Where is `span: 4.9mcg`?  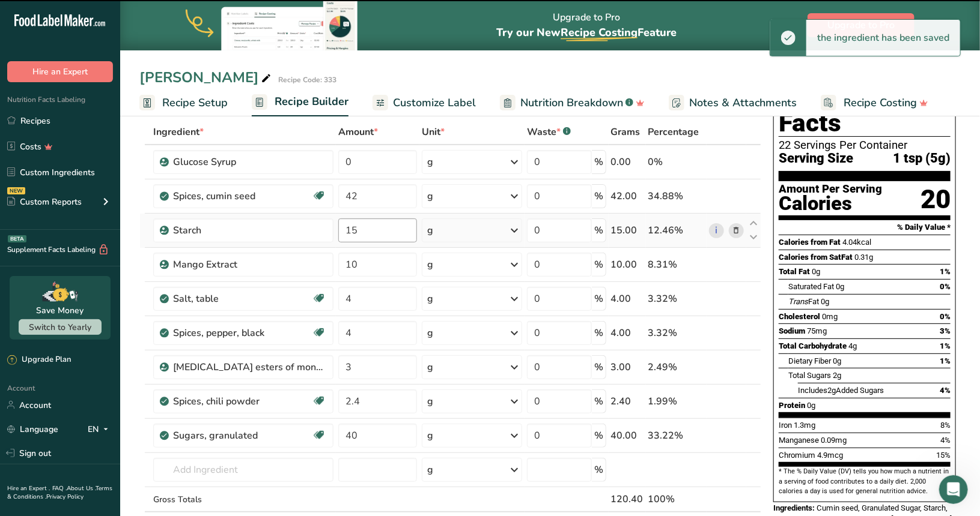
span: 4.9mcg is located at coordinates (830, 455).